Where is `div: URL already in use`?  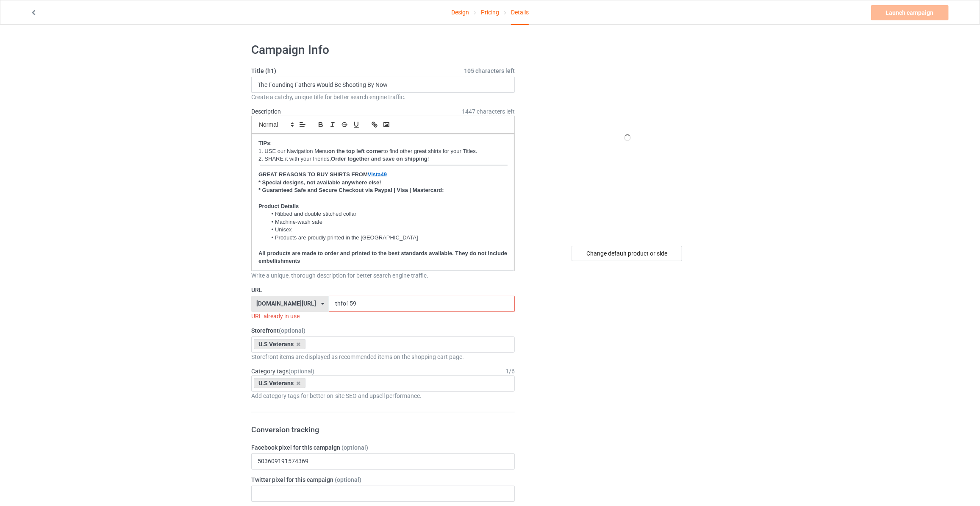
div: URL already in use is located at coordinates (383, 316).